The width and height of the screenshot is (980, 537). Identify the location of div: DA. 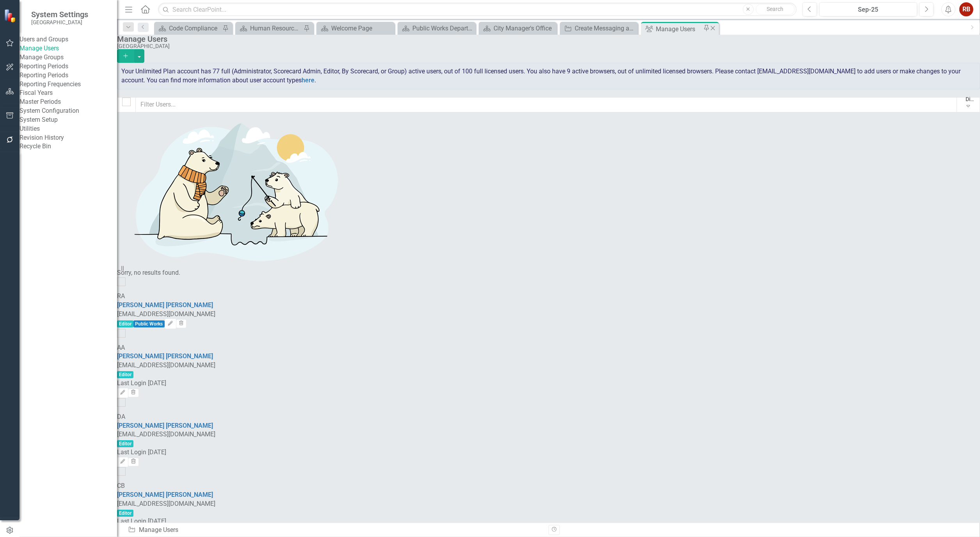
(548, 416).